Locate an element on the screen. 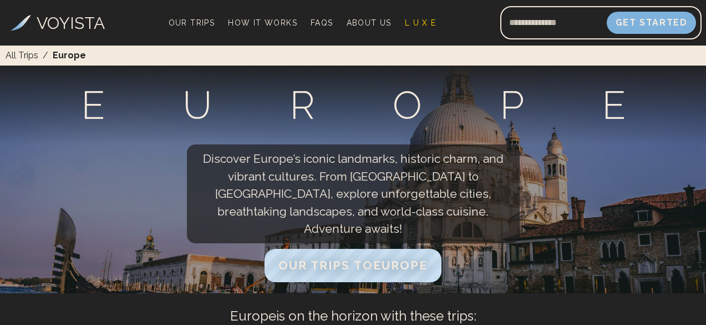 The height and width of the screenshot is (325, 706). a: All Trips is located at coordinates (22, 55).